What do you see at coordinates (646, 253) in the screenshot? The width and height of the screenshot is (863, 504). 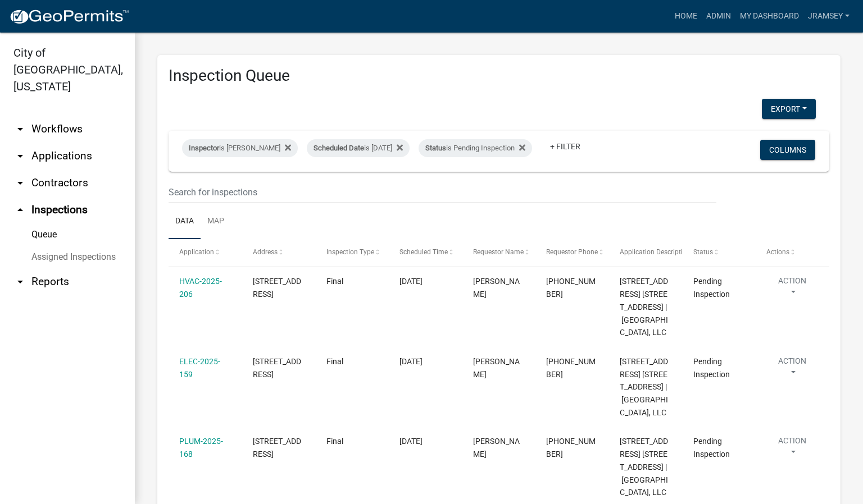 I see `datatable-header-cell: Application Description` at bounding box center [646, 253].